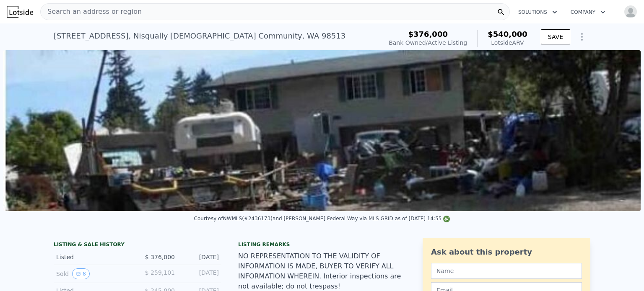 The image size is (644, 291). Describe the element at coordinates (447, 219) in the screenshot. I see `img: NWMLS Logo` at that location.